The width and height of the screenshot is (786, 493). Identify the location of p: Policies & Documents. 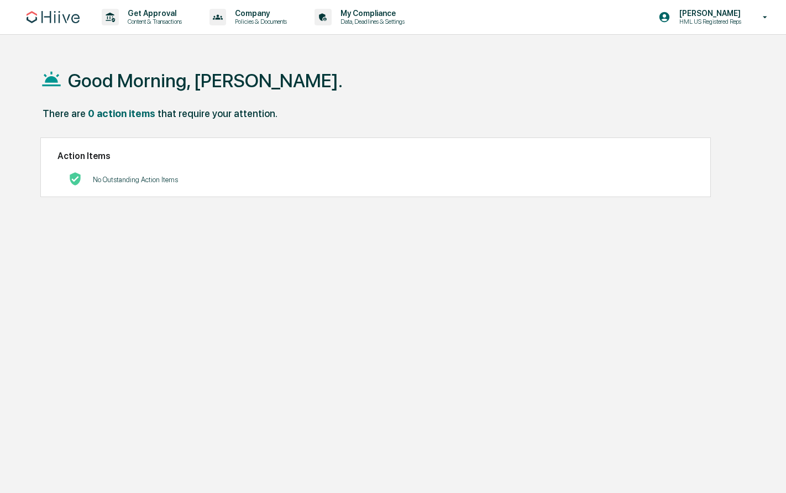
(259, 22).